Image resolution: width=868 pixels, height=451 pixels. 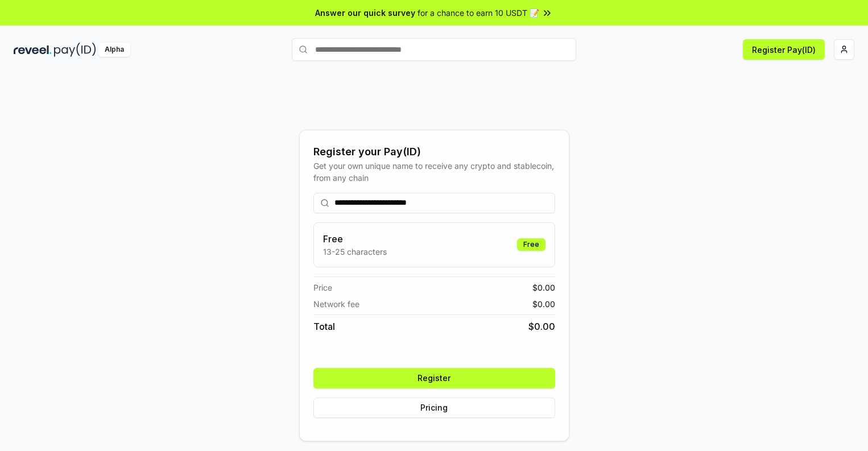 I want to click on button: Register, so click(x=434, y=378).